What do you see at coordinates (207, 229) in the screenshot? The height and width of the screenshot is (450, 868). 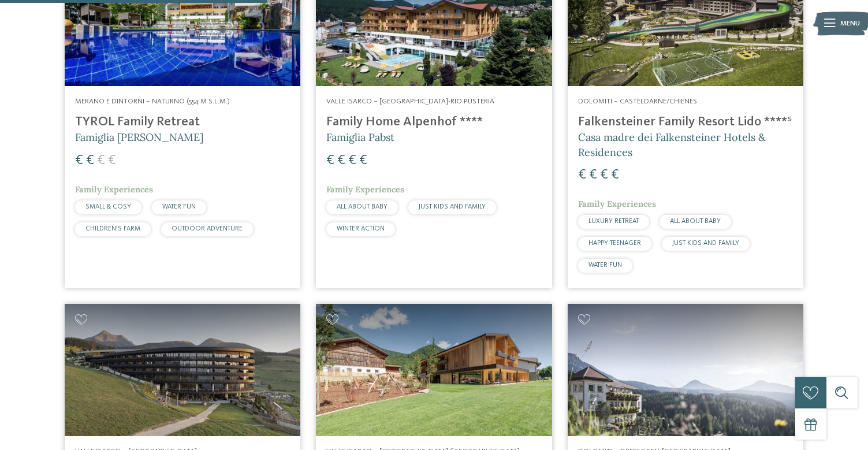 I see `span: OUTDOOR ADVENTURE` at bounding box center [207, 229].